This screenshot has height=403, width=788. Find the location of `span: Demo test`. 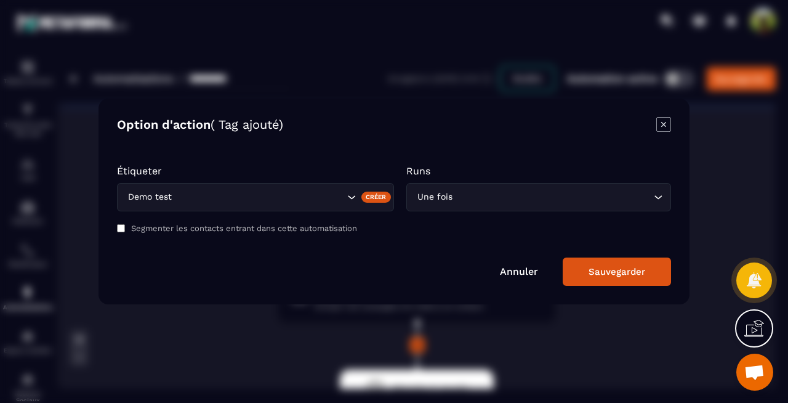

span: Demo test is located at coordinates (150, 197).